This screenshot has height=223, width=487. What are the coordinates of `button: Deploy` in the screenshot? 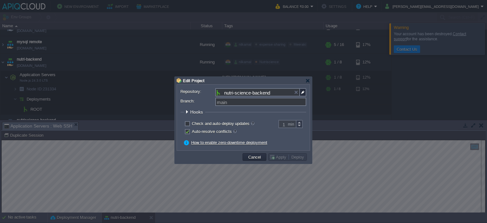 It's located at (298, 157).